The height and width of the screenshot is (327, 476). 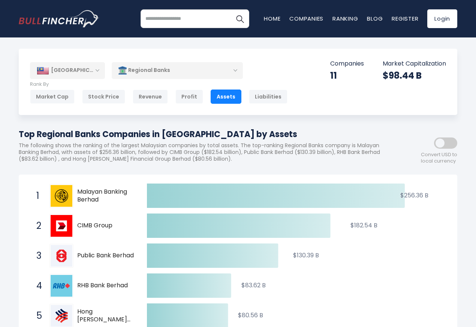 I want to click on span: CIMB Group, so click(x=105, y=225).